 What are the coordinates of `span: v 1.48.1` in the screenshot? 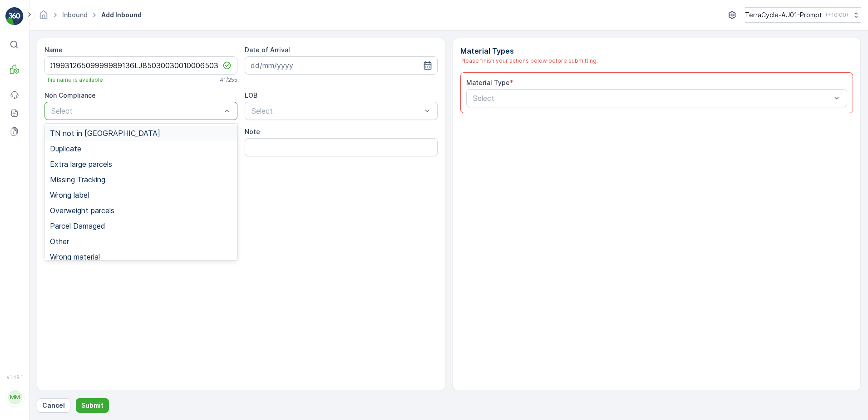 It's located at (15, 377).